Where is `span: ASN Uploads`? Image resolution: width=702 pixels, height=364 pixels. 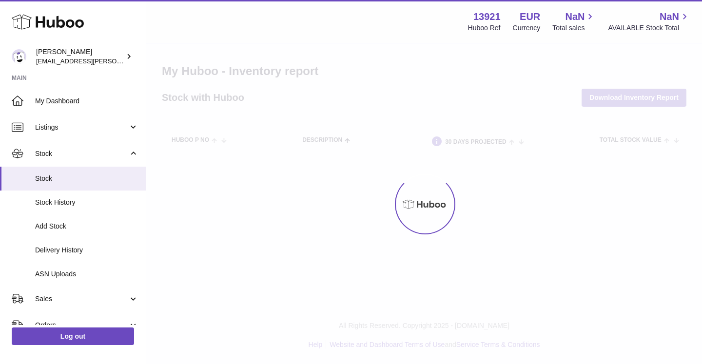 span: ASN Uploads is located at coordinates (87, 274).